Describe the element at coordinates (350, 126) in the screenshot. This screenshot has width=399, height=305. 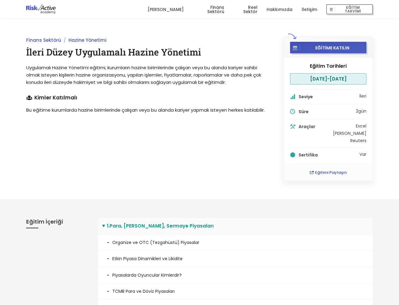
I see `li: Excel` at that location.